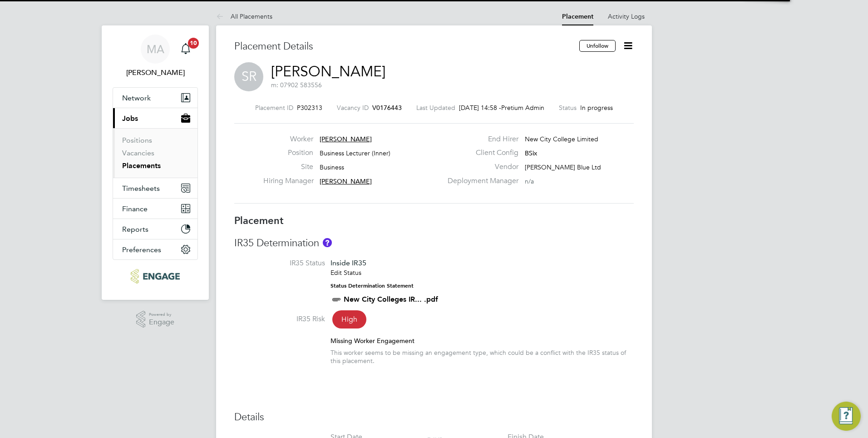 The height and width of the screenshot is (438, 868). Describe the element at coordinates (626, 16) in the screenshot. I see `a: Activity Logs` at that location.